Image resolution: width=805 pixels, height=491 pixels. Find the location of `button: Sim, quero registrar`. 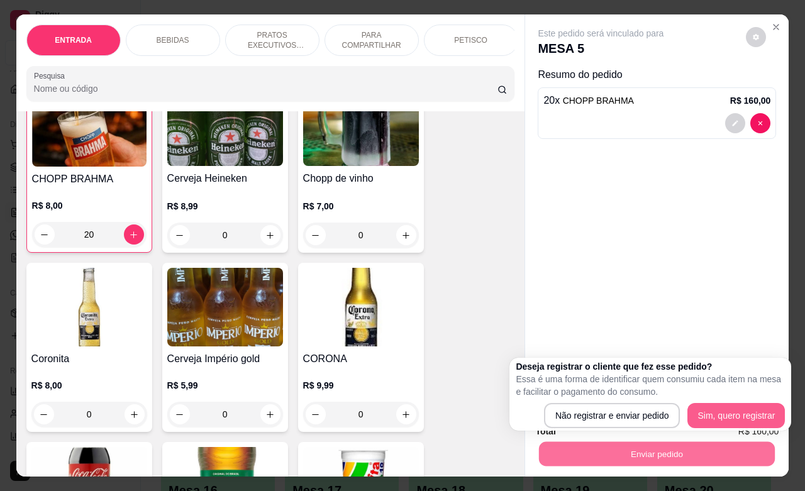

button: Sim, quero registrar is located at coordinates (736, 416).